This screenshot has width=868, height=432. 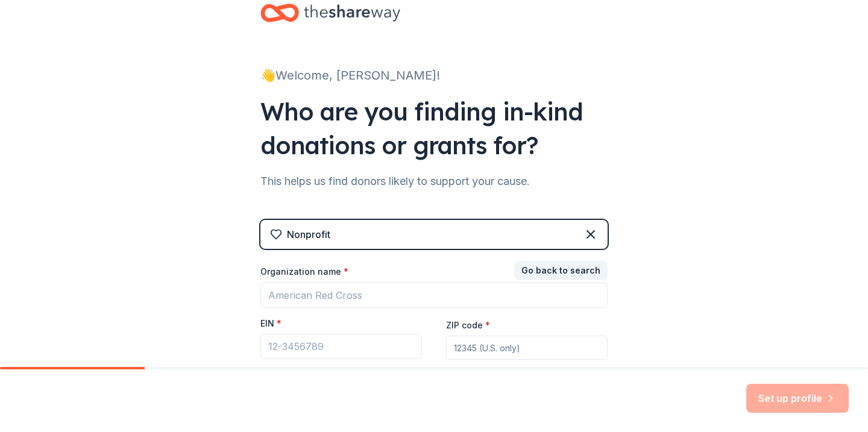 What do you see at coordinates (304, 272) in the screenshot?
I see `label: Organization name` at bounding box center [304, 272].